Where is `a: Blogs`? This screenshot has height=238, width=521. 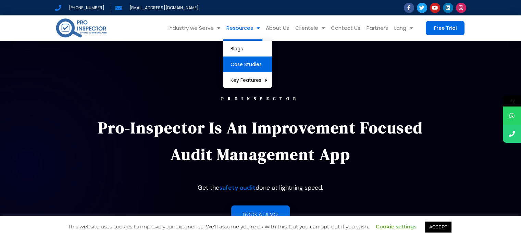 a: Blogs is located at coordinates (247, 49).